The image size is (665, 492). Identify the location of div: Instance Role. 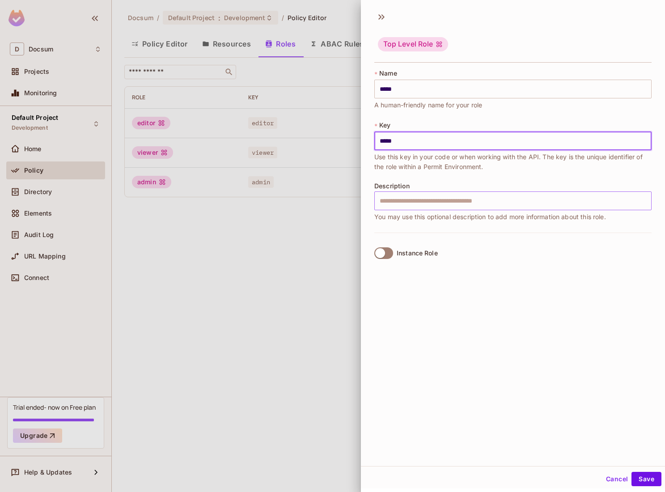
(417, 253).